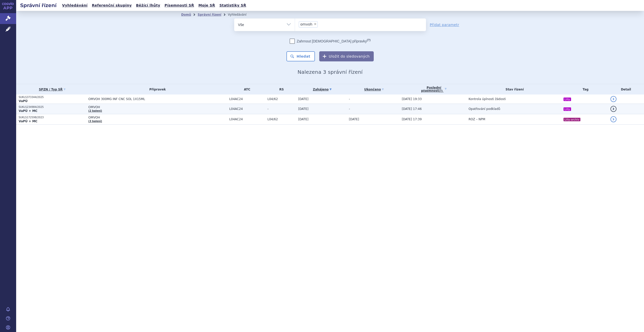 The width and height of the screenshot is (644, 332). What do you see at coordinates (477, 119) in the screenshot?
I see `span: ROZ – NPM` at bounding box center [477, 119].